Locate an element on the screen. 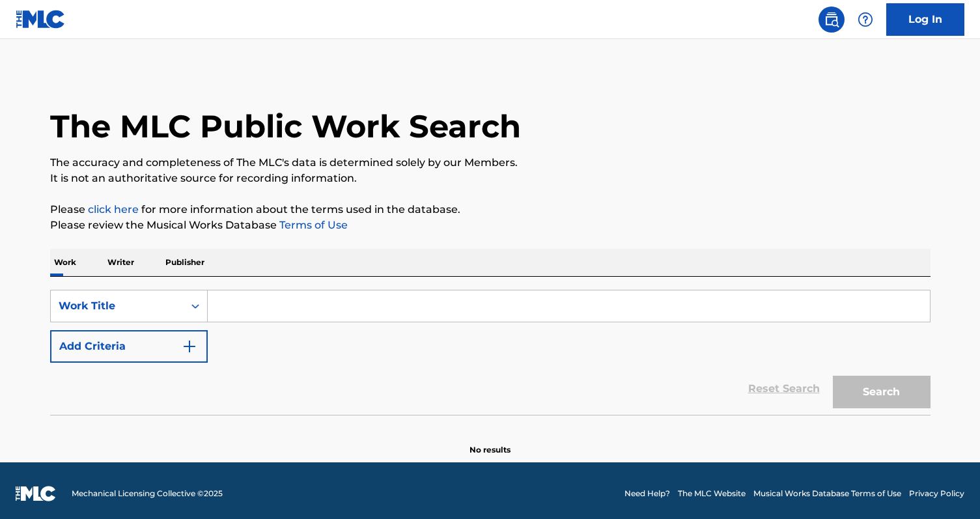 This screenshot has height=519, width=980. span: Mechanical Licensing Collective © 2025 is located at coordinates (147, 493).